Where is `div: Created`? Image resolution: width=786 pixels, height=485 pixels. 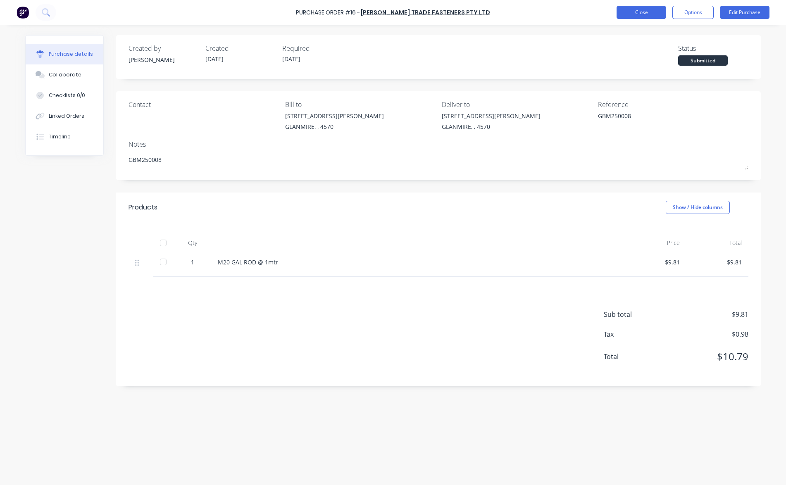 div: Created is located at coordinates (241, 48).